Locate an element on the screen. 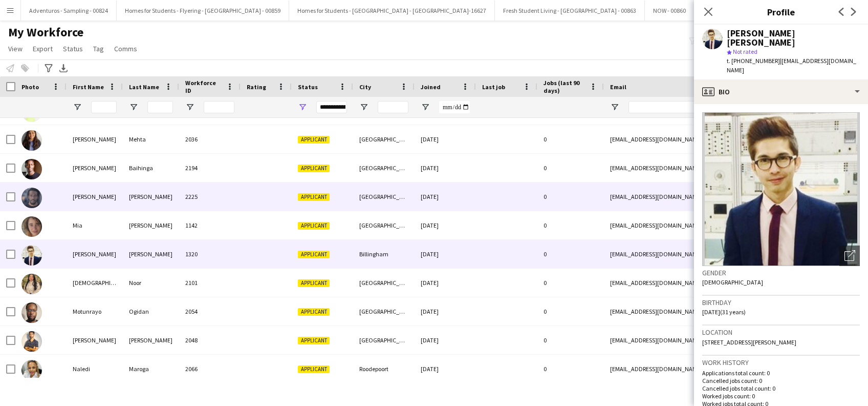 The width and height of the screenshot is (868, 406). div: Roodepoort is located at coordinates (384, 369).